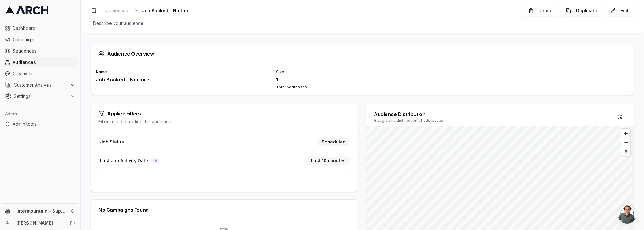  What do you see at coordinates (581, 11) in the screenshot?
I see `button: Duplicate` at bounding box center [581, 11].